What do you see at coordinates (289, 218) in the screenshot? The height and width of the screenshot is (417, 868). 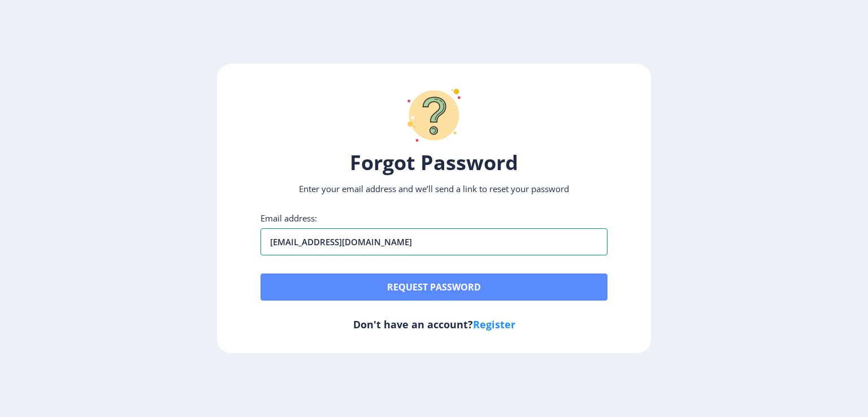 I see `label: Email address:` at bounding box center [289, 218].